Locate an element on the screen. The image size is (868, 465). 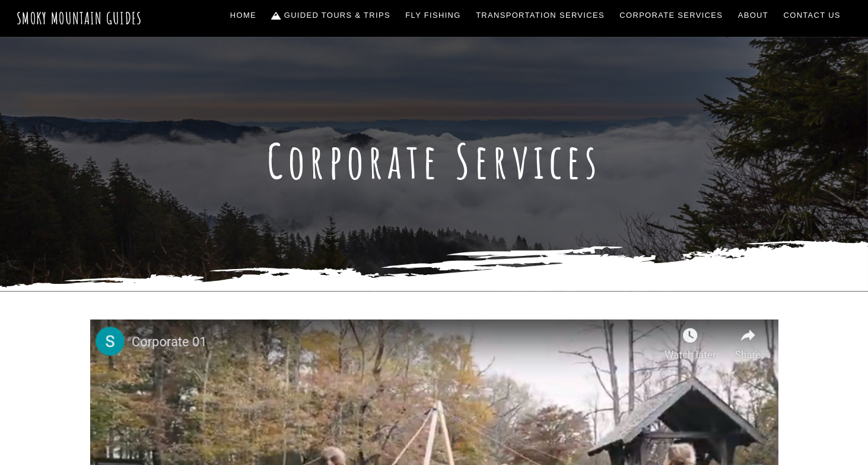
a: Smoky Mountain Guides is located at coordinates (79, 18).